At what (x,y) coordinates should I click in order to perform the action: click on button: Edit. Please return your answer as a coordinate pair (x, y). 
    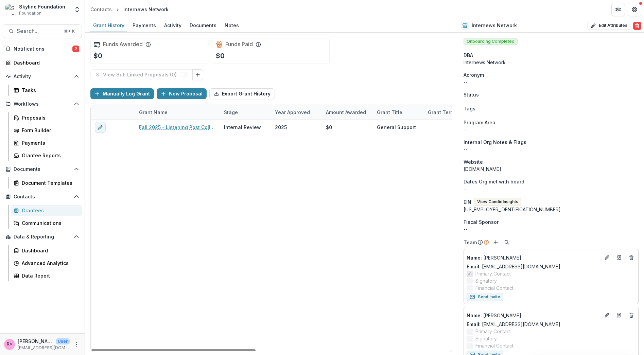
    Looking at the image, I should click on (607, 258).